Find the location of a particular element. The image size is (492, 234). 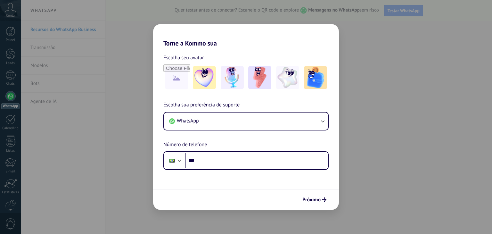

img: -3.jpeg is located at coordinates (260, 77).